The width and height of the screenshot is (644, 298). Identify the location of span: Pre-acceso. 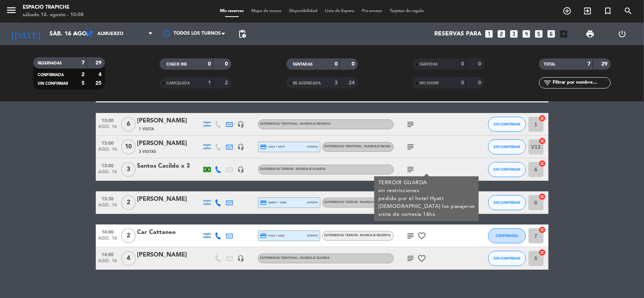
(372, 11).